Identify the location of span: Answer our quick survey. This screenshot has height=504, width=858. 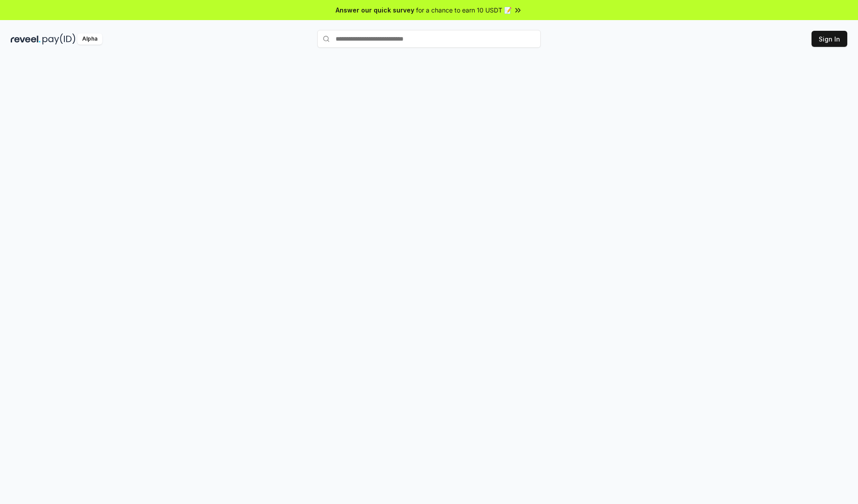
(375, 10).